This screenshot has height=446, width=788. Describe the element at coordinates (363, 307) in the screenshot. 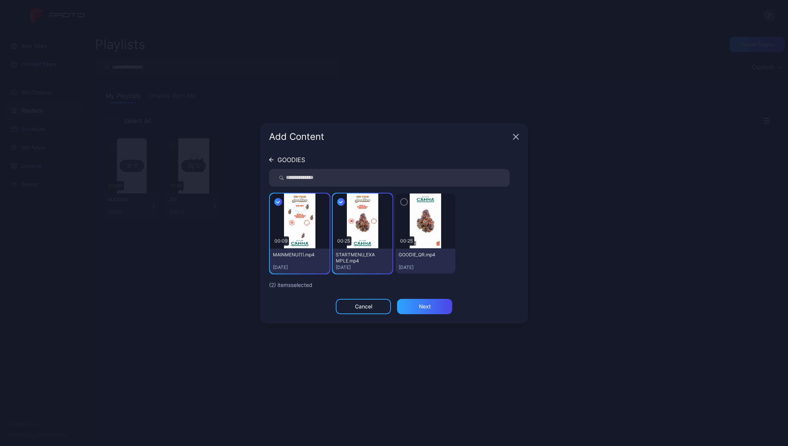

I see `button: Cancel` at that location.